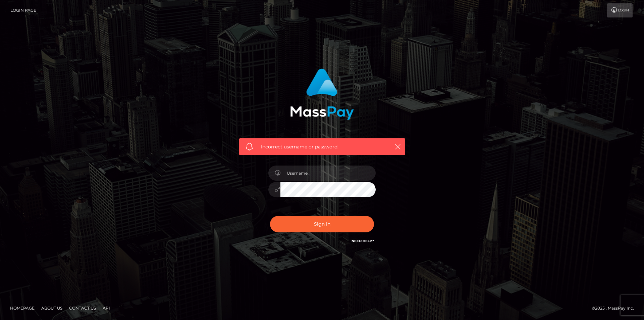  What do you see at coordinates (22, 308) in the screenshot?
I see `a: Homepage` at bounding box center [22, 308].